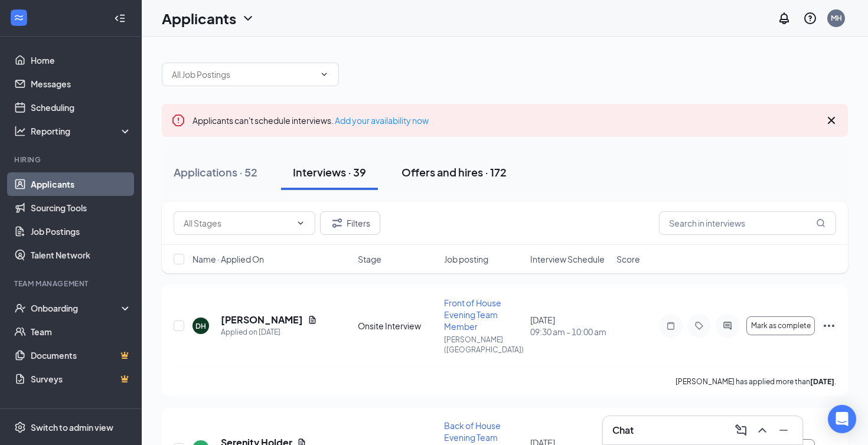  I want to click on svg: MagnifyingGlass, so click(820, 223).